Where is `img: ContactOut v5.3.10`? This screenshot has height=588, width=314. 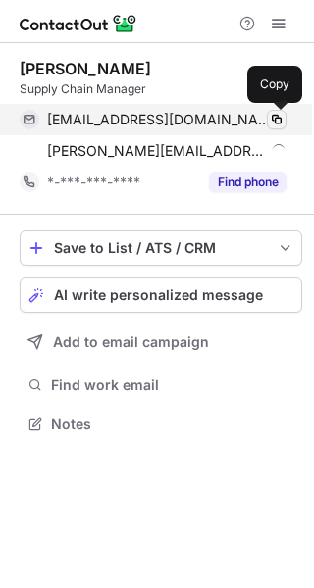 img: ContactOut v5.3.10 is located at coordinates (78, 24).